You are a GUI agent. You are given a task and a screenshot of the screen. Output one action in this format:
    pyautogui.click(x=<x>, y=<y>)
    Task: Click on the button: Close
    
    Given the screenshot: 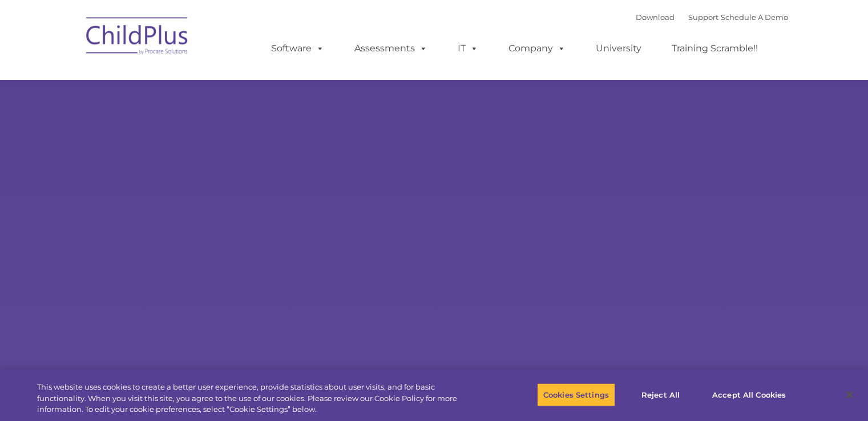 What is the action you would take?
    pyautogui.click(x=850, y=395)
    